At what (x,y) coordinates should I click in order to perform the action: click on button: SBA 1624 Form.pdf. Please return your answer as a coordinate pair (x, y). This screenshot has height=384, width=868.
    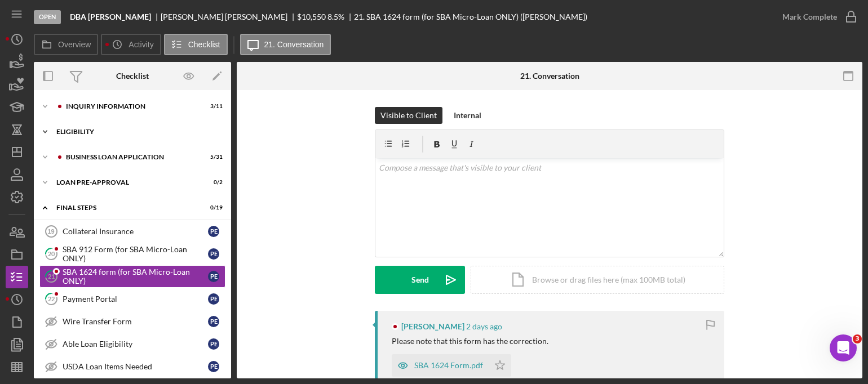
    Looking at the image, I should click on (451, 365).